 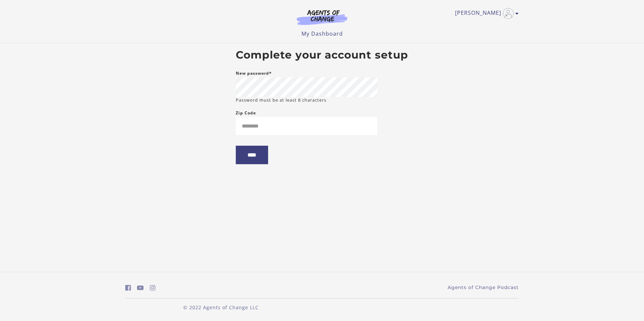 I want to click on a: My Dashboard, so click(x=322, y=34).